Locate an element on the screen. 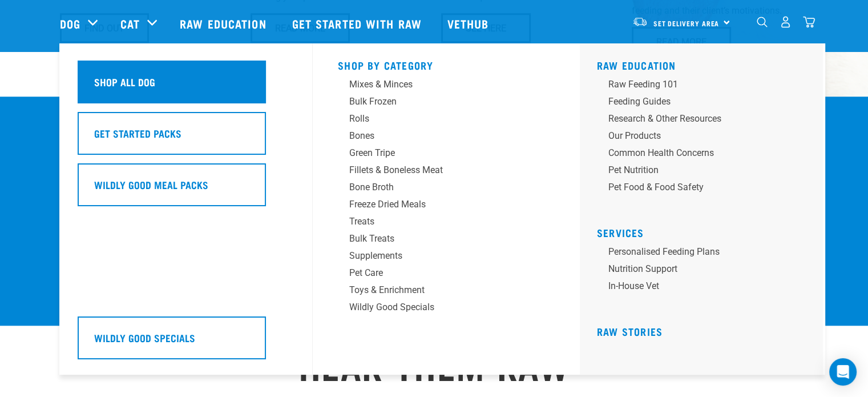  div: Mixes & Minces is located at coordinates (438, 85).